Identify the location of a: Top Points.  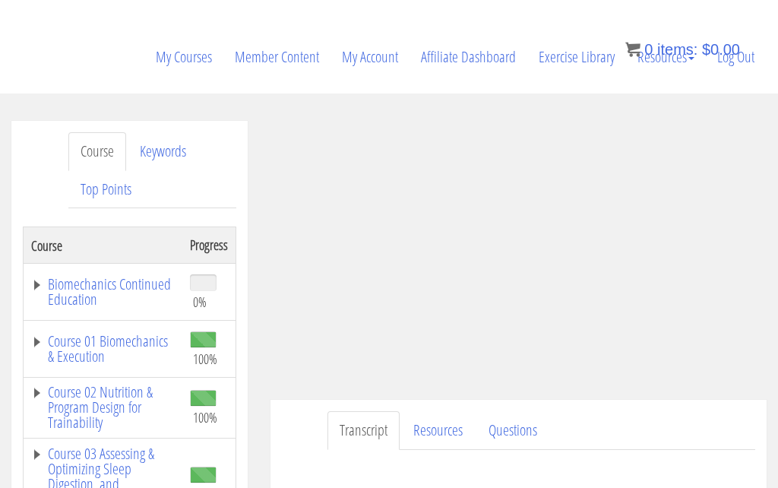
(106, 189).